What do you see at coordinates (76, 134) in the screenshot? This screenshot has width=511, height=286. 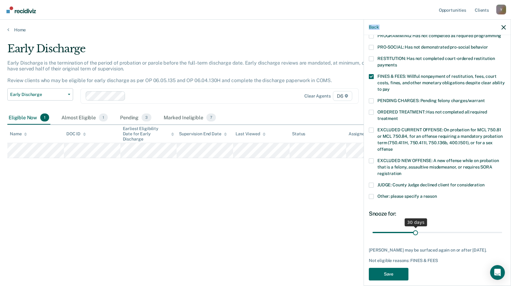 I see `div: DOC ID` at bounding box center [76, 134].